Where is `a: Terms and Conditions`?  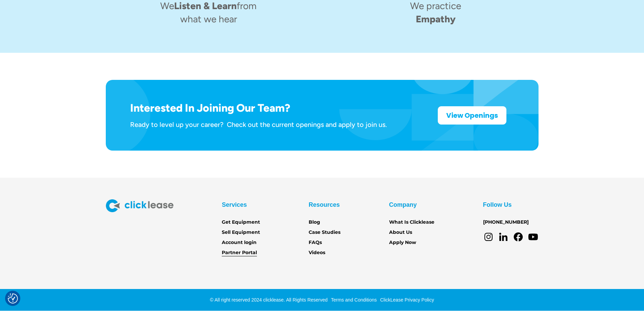
a: Terms and Conditions is located at coordinates (353, 300).